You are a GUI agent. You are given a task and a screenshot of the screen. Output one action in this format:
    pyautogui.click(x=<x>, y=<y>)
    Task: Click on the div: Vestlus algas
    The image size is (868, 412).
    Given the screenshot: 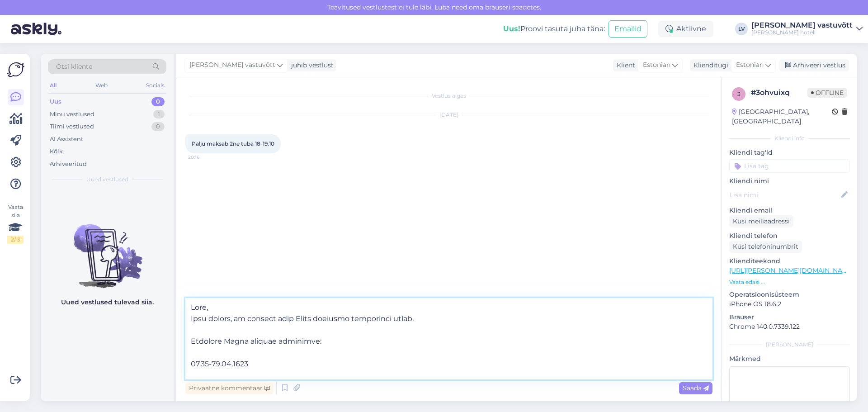 What is the action you would take?
    pyautogui.click(x=449, y=96)
    